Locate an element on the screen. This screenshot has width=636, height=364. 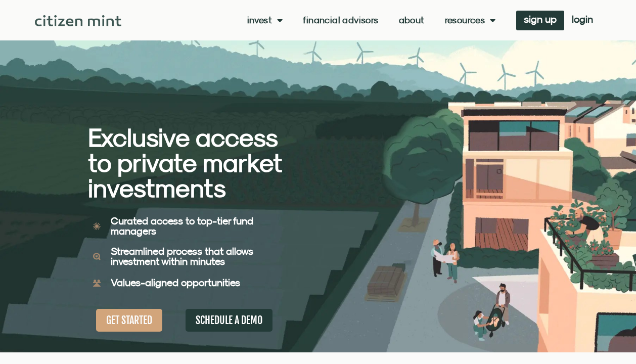
span: SCHEDULE A DEMO is located at coordinates (229, 320).